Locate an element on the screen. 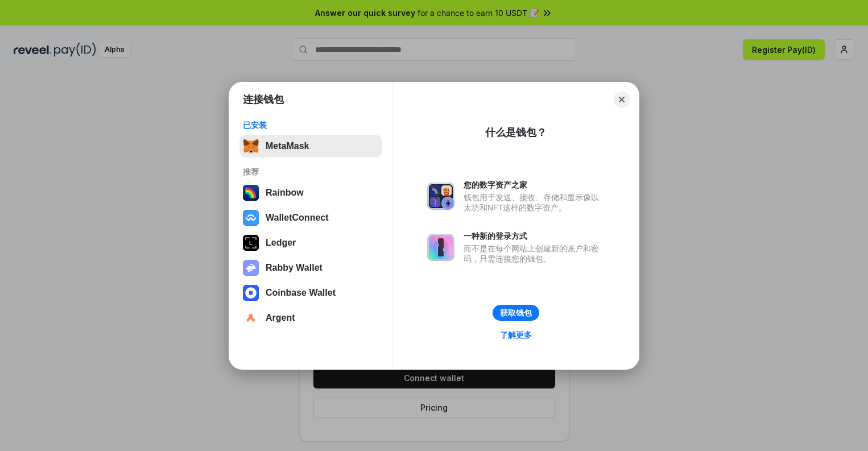 The image size is (868, 451). div: Coinbase Wallet is located at coordinates (300, 293).